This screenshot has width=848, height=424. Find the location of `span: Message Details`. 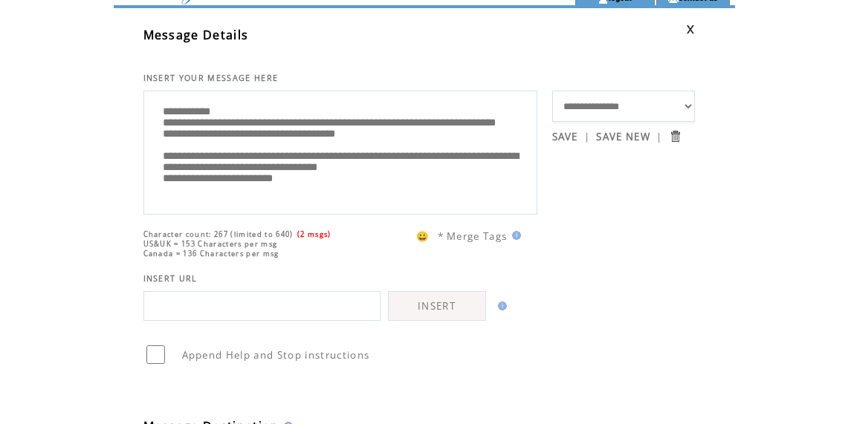

span: Message Details is located at coordinates (196, 35).